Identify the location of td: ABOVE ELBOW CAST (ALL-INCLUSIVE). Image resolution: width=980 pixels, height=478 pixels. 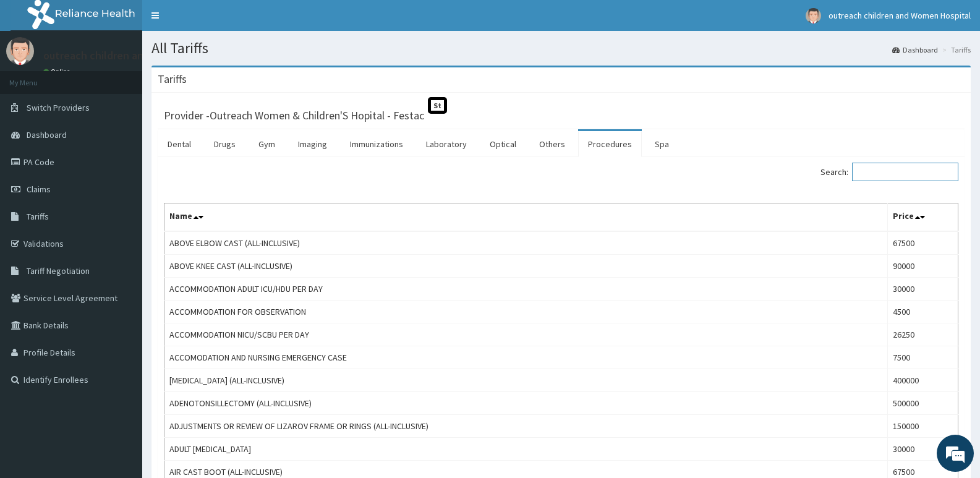
(526, 243).